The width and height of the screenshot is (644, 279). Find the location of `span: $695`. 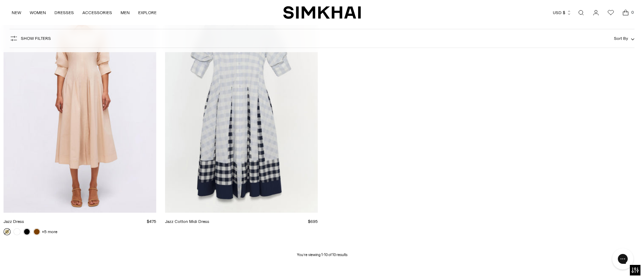

span: $695 is located at coordinates (313, 222).